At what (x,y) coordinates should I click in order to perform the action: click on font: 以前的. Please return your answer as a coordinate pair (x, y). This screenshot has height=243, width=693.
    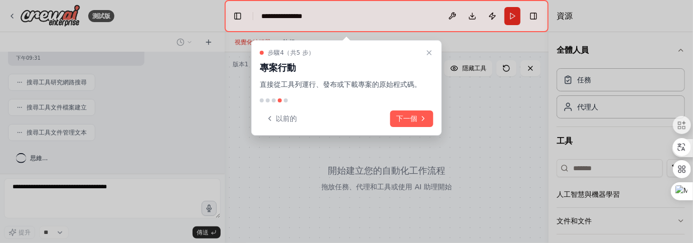
    Looking at the image, I should click on (286, 118).